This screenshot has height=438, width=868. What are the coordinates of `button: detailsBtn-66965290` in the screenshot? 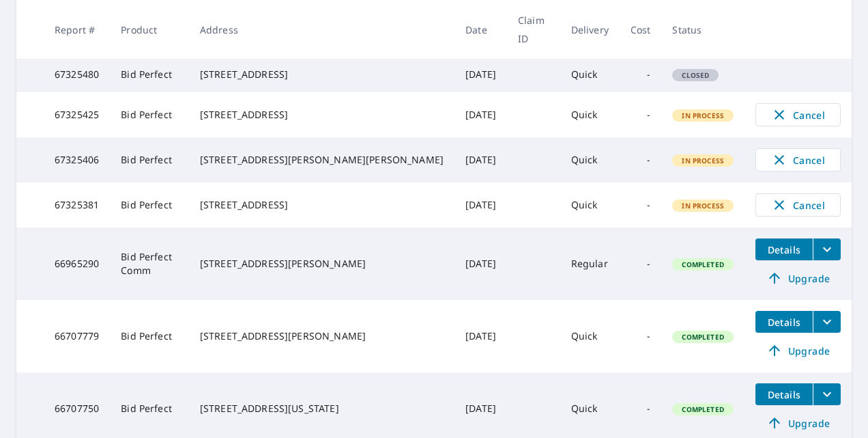 It's located at (784, 249).